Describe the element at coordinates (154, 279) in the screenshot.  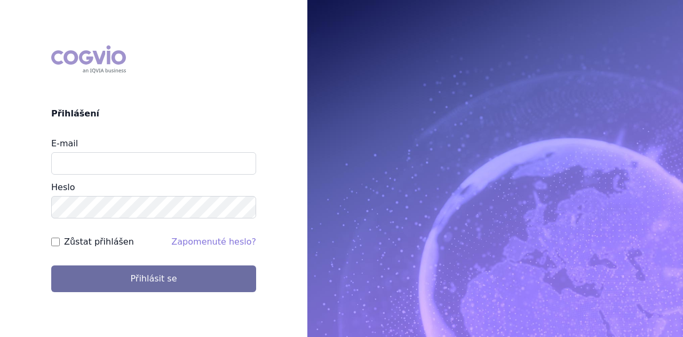
I see `button: Přihlásit se` at that location.